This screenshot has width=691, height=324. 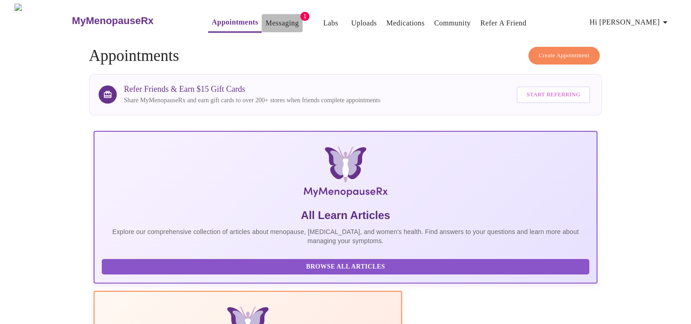 What do you see at coordinates (346, 267) in the screenshot?
I see `span: Browse All Articles` at bounding box center [346, 267].